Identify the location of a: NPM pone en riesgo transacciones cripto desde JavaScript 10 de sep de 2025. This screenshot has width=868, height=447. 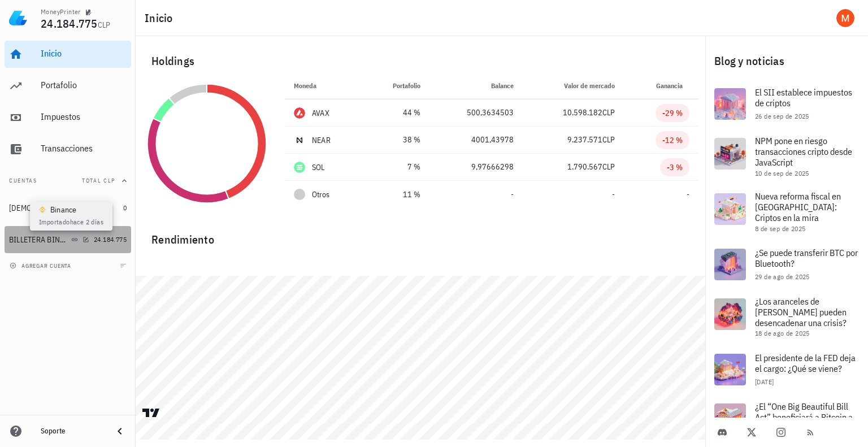
(787, 157).